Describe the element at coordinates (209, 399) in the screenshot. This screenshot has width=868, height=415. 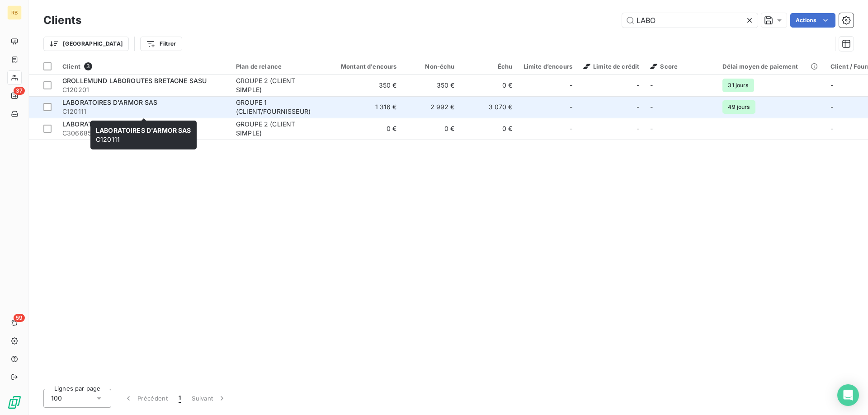
I see `button: Suivant` at that location.